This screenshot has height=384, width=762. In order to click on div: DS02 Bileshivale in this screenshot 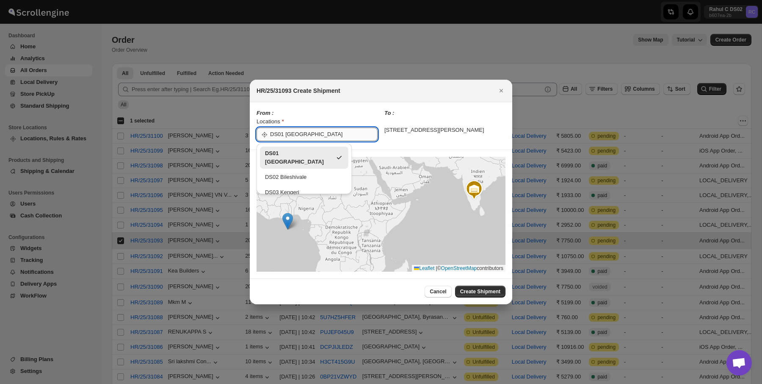, I will do `click(304, 177)`.